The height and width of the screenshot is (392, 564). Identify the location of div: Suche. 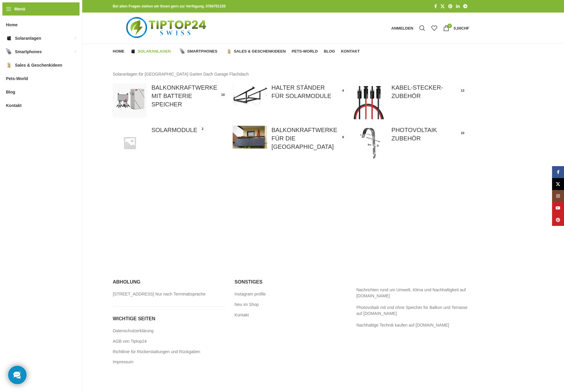
(422, 28).